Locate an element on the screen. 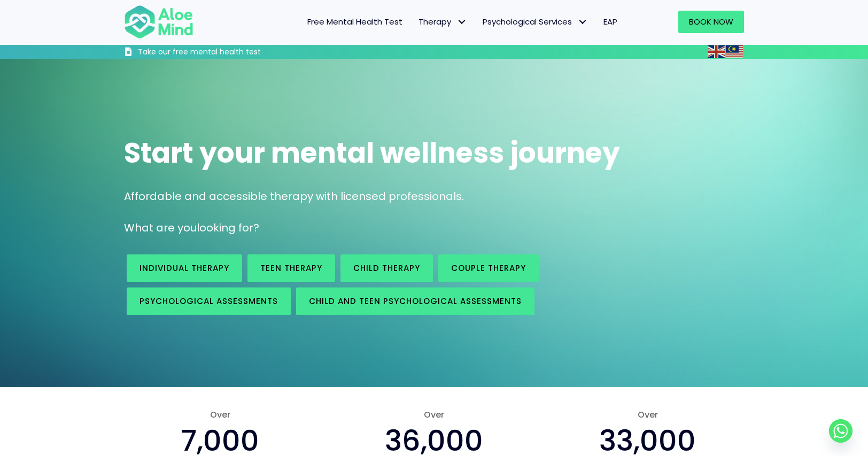  p: Affordable and accessible therapy with licensed professionals. is located at coordinates (434, 196).